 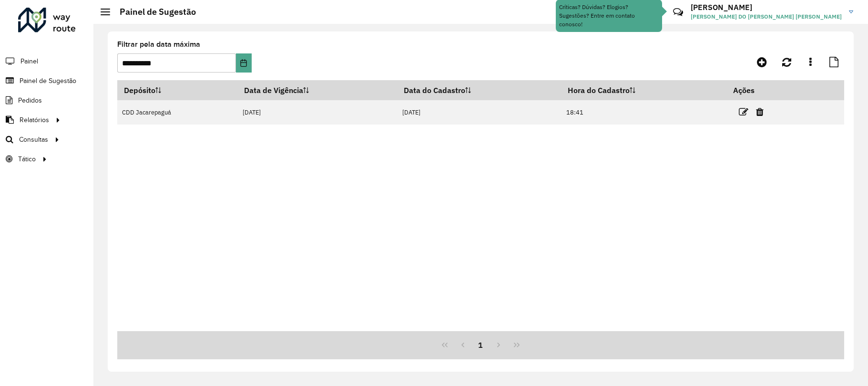 What do you see at coordinates (744, 112) in the screenshot?
I see `a: Editar` at bounding box center [744, 112].